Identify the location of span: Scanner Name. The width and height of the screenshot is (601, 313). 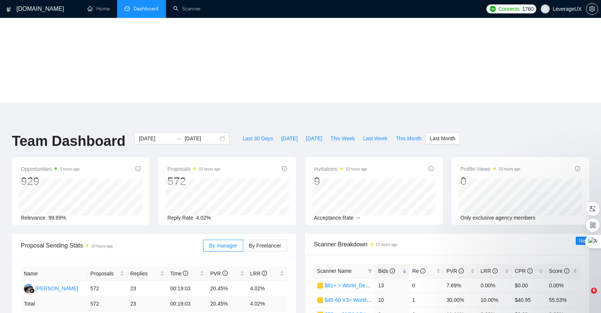
(334, 271).